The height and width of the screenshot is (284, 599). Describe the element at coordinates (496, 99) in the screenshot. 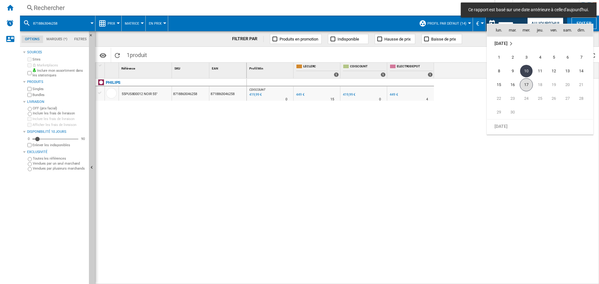

I see `td: Monday September 22 2025` at that location.